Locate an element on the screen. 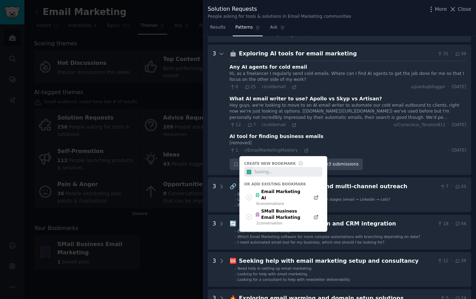  div: What AI email writer to use? Apollo vs Skyp vs Artisan? is located at coordinates (306, 99).